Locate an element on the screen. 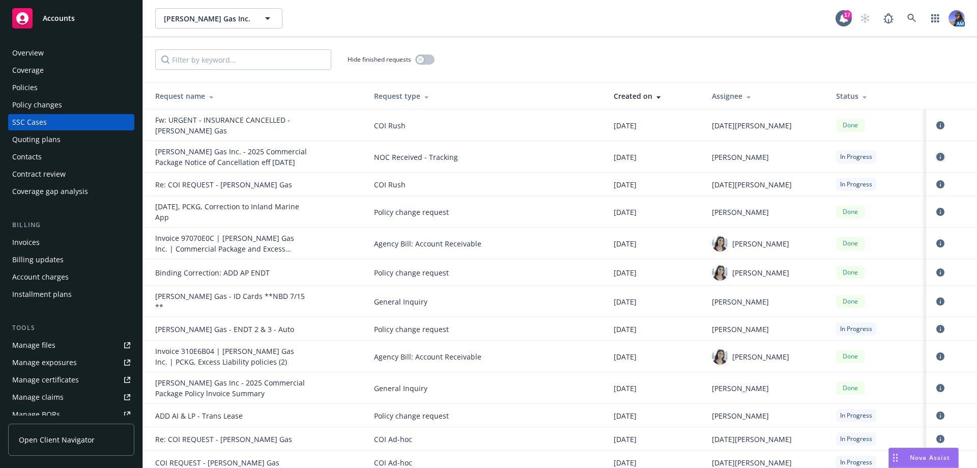 The image size is (977, 468). div: Request name is located at coordinates (256, 96).